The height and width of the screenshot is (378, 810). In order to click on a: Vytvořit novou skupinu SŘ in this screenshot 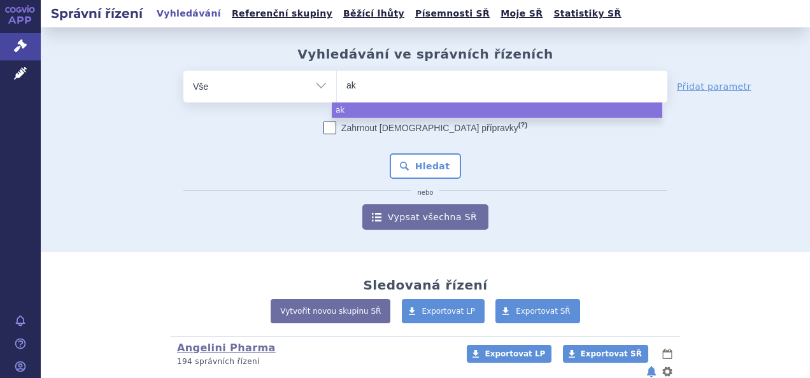, I will do `click(330, 311)`.